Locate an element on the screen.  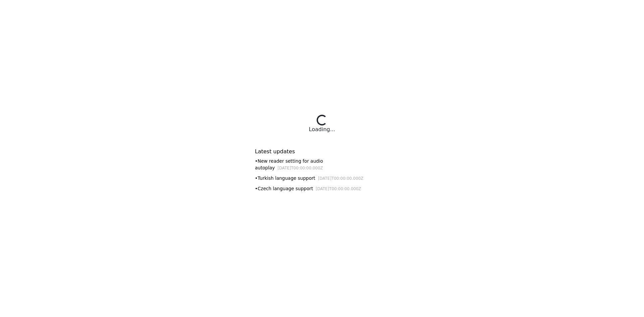
div: • New reader setting for audio autoplay is located at coordinates (322, 164).